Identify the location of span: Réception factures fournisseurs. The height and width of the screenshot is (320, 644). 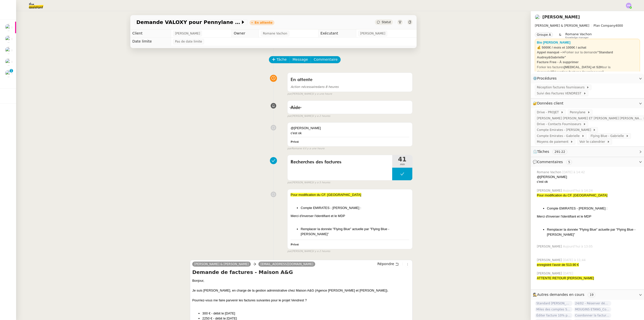
(562, 87).